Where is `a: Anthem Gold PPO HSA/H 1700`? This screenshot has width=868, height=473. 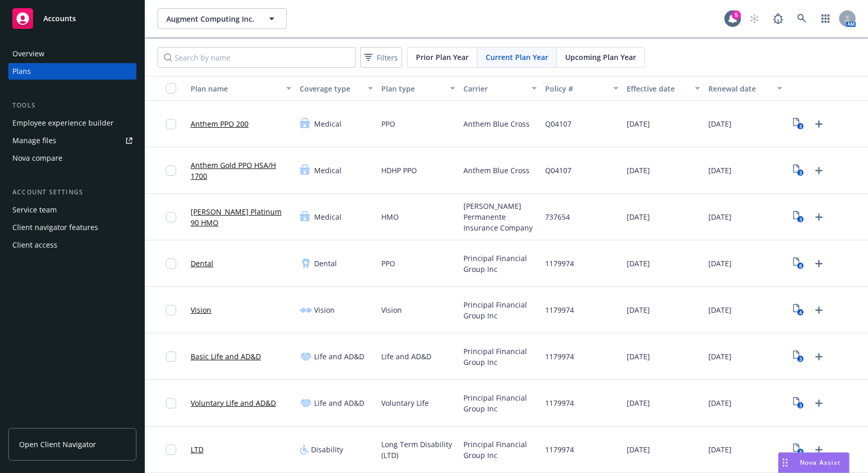 a: Anthem Gold PPO HSA/H 1700 is located at coordinates (241, 170).